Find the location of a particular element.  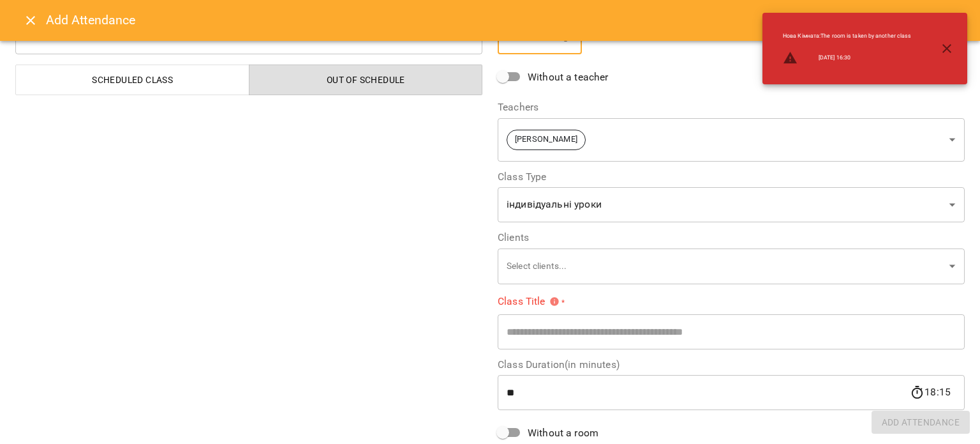

span: Without a teacher is located at coordinates (568, 77).